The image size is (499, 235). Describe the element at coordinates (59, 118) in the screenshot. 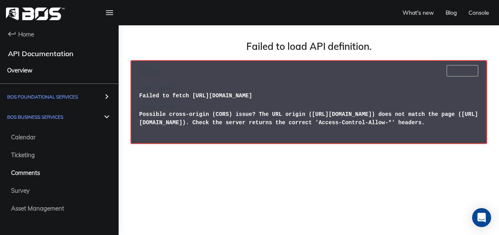

I see `a: BOS Business Services` at that location.